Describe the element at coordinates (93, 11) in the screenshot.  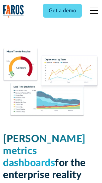
I see `div: menu` at that location.